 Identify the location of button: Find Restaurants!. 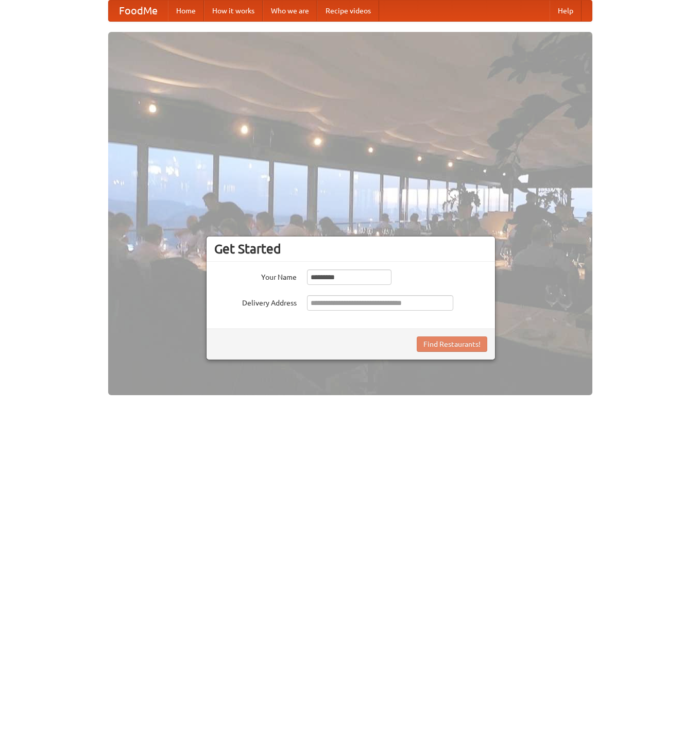
(452, 344).